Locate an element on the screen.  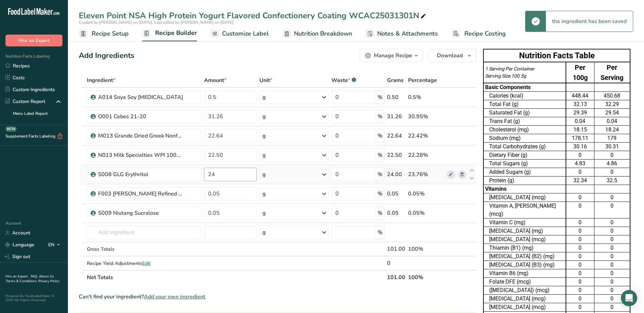
div: S009 Niutang Sucralose is located at coordinates (141, 213).